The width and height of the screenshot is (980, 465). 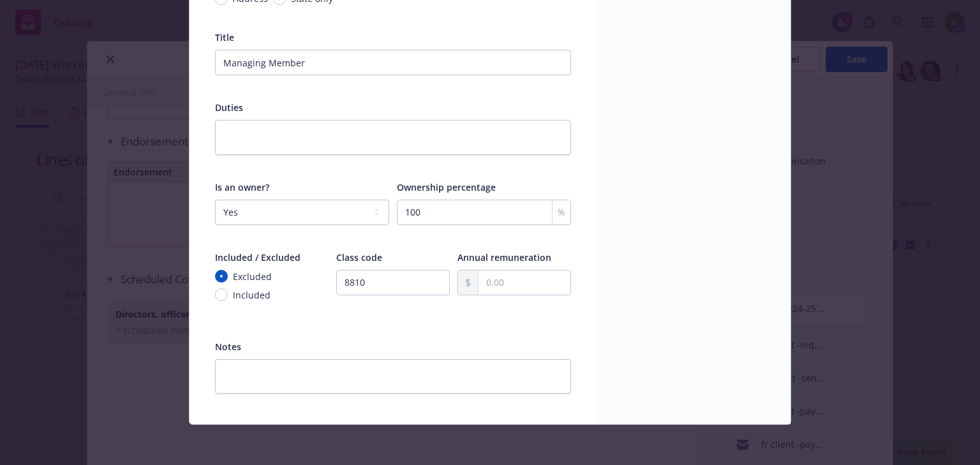 I want to click on span: Included / Excluded, so click(x=257, y=257).